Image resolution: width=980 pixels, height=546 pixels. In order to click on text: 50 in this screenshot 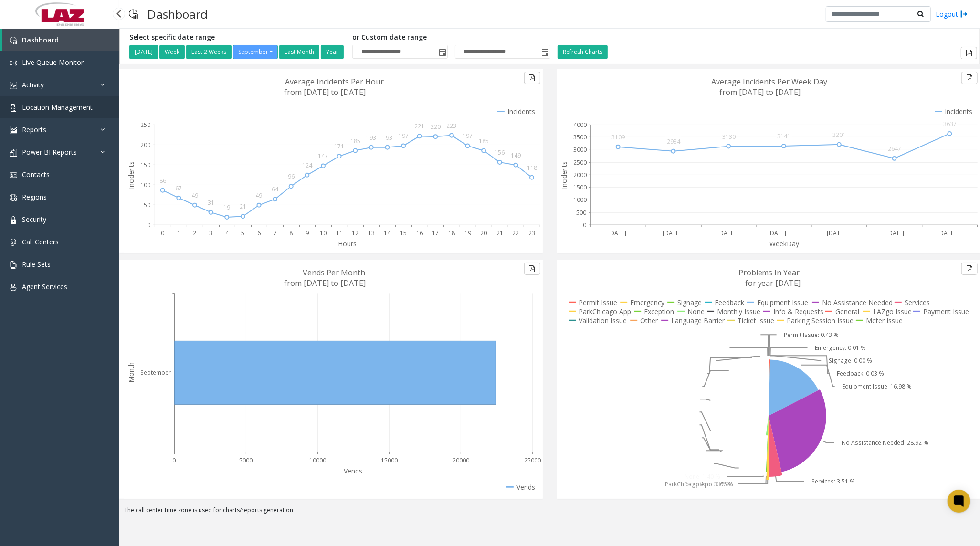, I will do `click(147, 205)`.